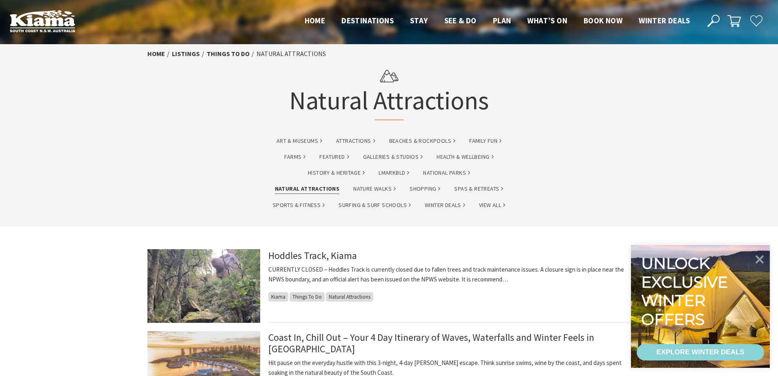  What do you see at coordinates (204, 286) in the screenshot?
I see `img: Hoddles Track Kiama` at bounding box center [204, 286].